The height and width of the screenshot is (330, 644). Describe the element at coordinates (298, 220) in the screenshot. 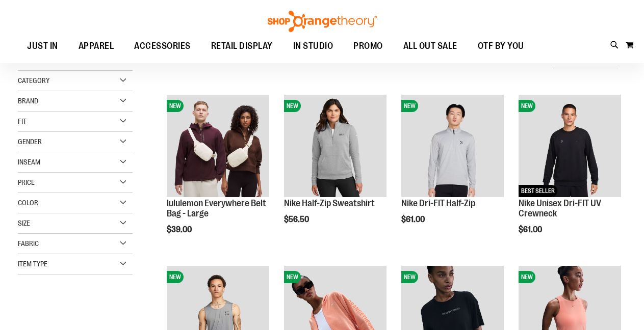

I see `span: $56.50` at that location.